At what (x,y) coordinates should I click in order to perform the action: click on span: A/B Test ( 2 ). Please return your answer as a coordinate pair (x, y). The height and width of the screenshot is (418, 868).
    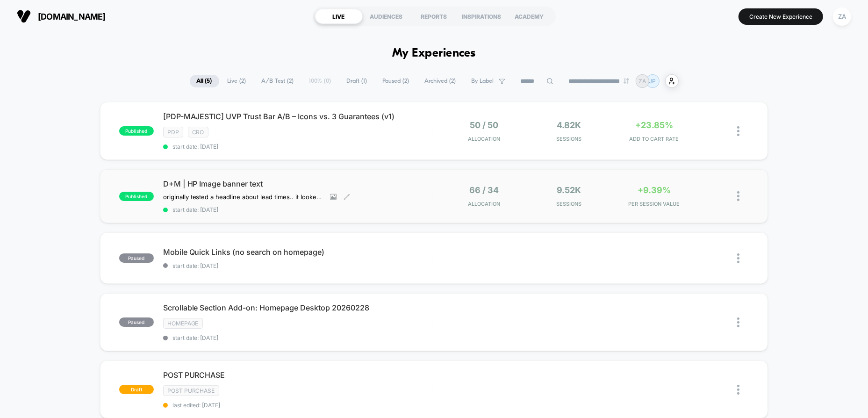
    Looking at the image, I should click on (277, 81).